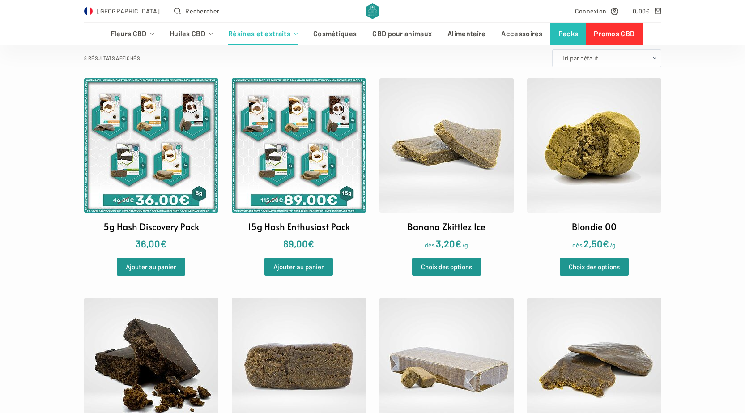 Image resolution: width=745 pixels, height=413 pixels. I want to click on nav: Menu d’en-tête, so click(372, 34).